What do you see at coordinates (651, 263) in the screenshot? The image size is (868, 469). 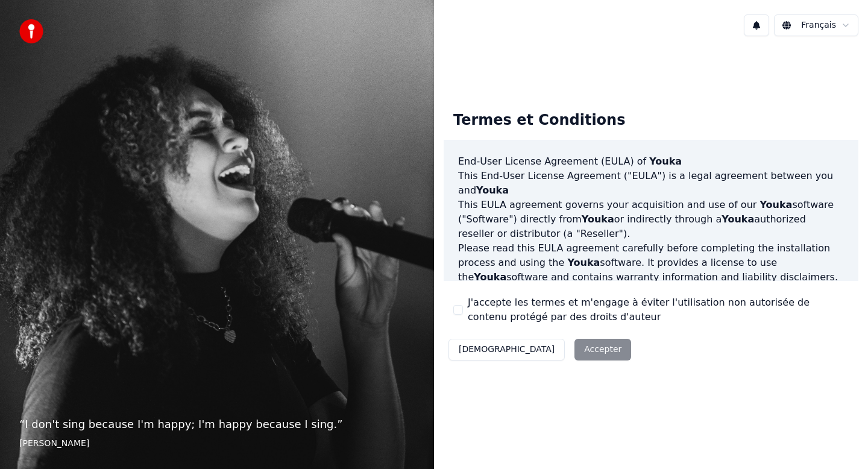 I see `p: Please read this EULA agreement carefully before completing the installation process and using th...` at bounding box center [651, 263].